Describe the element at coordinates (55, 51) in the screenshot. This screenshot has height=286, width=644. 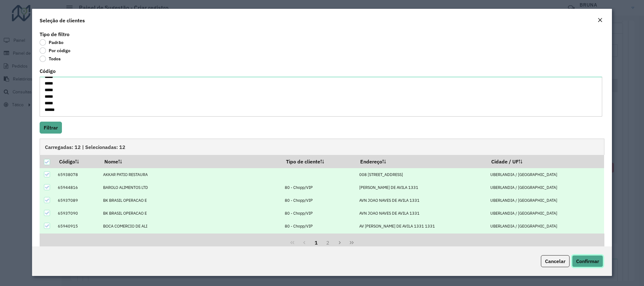
I see `label: Por código` at that location.